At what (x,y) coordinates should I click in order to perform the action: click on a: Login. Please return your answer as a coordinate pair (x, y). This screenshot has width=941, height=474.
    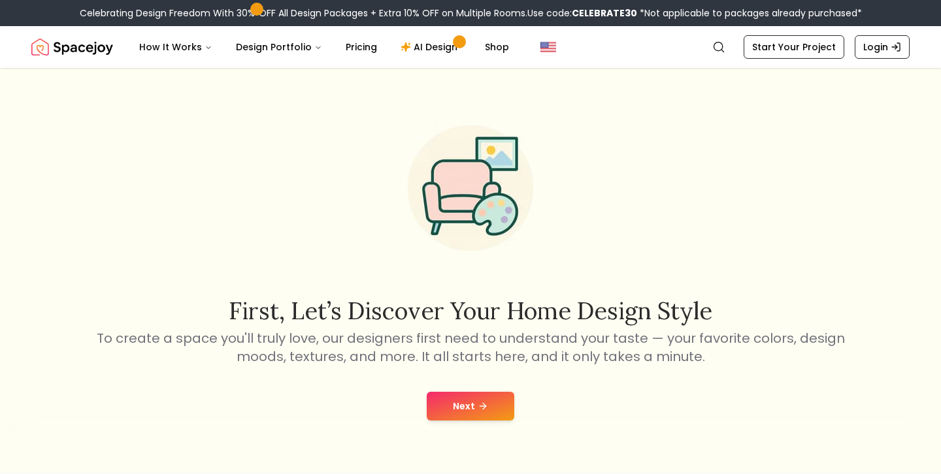
    Looking at the image, I should click on (882, 47).